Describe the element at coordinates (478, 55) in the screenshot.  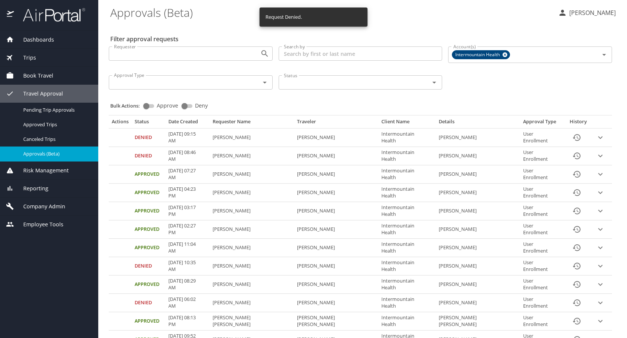
I see `span: Intermountain Health` at that location.